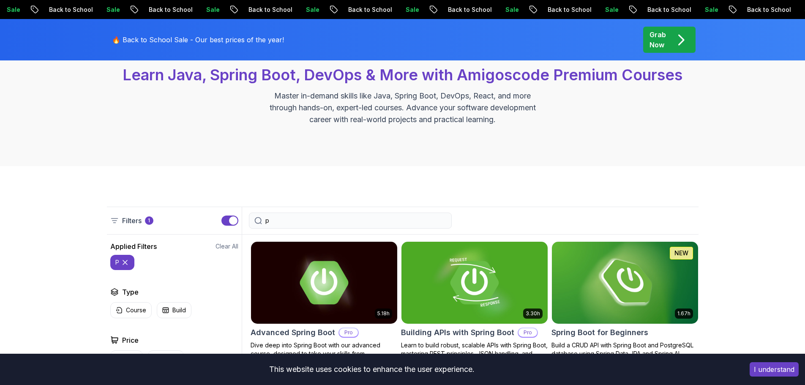 This screenshot has height=385, width=805. I want to click on a: Building APIs with Spring Boot card3.30hBuilding APIs with Spring BootProLearn to build robust, s..., so click(474, 304).